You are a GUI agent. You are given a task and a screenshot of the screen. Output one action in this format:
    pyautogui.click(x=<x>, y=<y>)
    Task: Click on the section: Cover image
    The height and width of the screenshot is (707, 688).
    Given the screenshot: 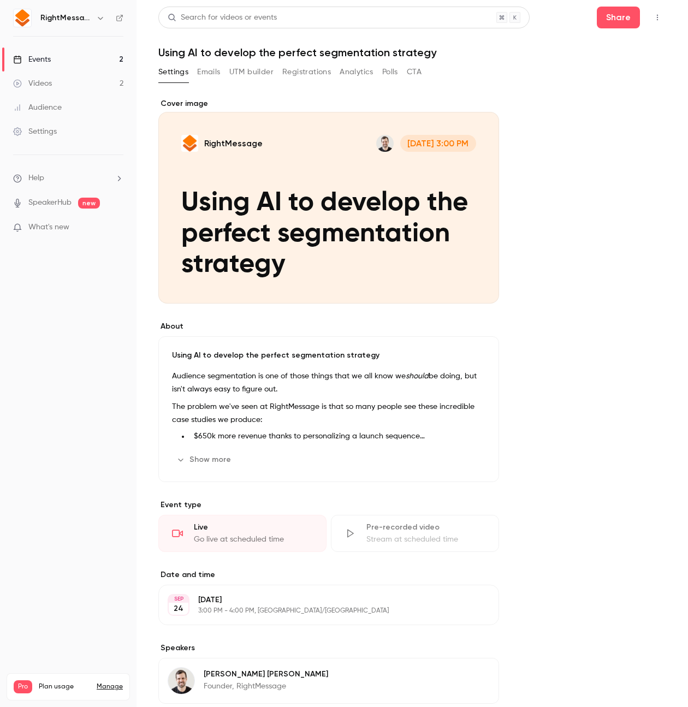 What is the action you would take?
    pyautogui.click(x=329, y=201)
    